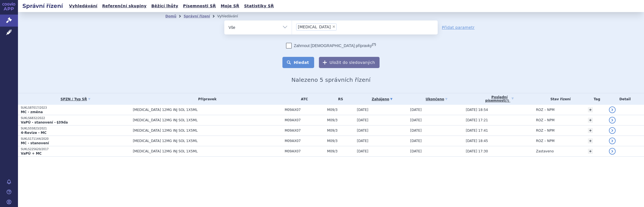  Describe the element at coordinates (259, 6) in the screenshot. I see `a: Statistiky SŘ` at that location.